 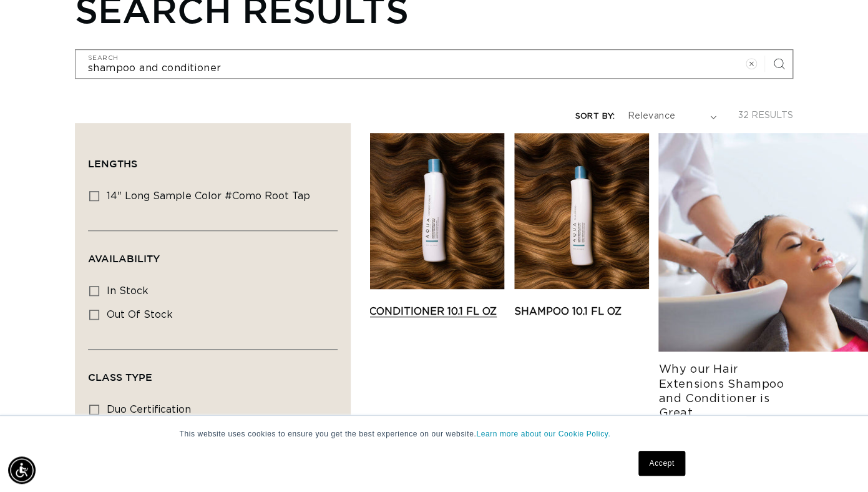 I want to click on button: Clear search term, so click(x=751, y=64).